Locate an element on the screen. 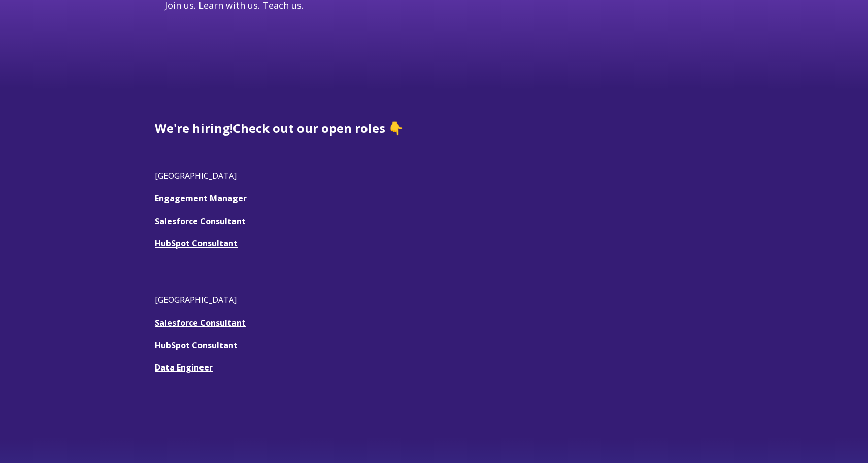 The width and height of the screenshot is (868, 463). span: We're hiring! is located at coordinates (194, 128).